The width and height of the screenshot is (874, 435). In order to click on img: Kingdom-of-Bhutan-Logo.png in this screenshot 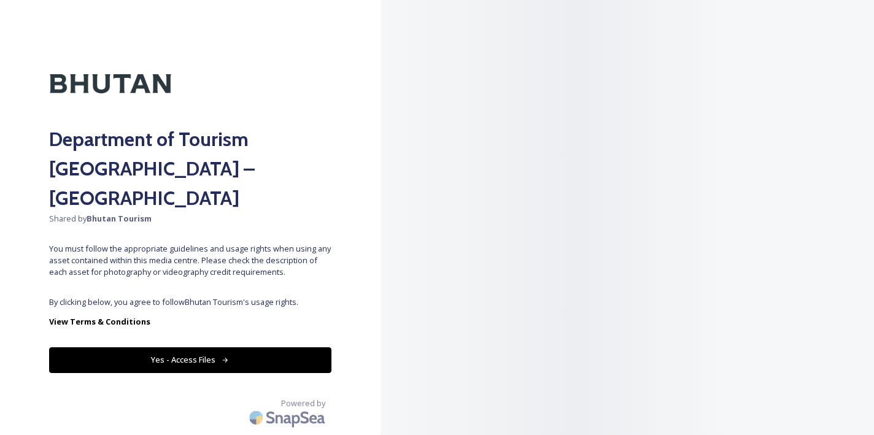, I will do `click(110, 83)`.